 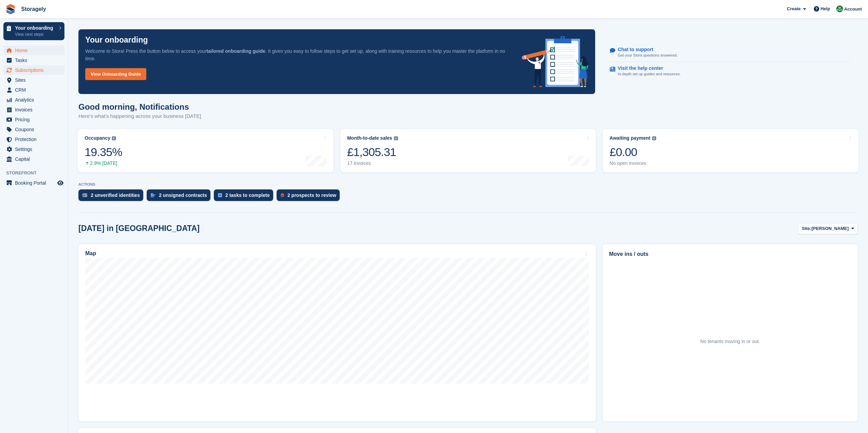 I want to click on span: Account, so click(x=853, y=9).